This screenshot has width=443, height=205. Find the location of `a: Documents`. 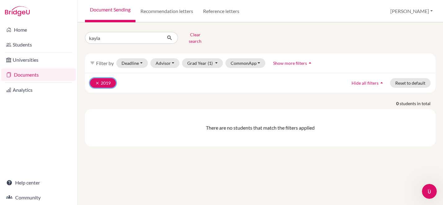

a: Documents is located at coordinates (38, 75).